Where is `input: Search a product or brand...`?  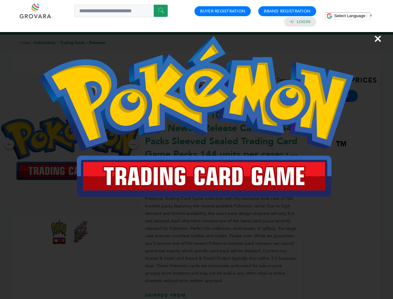
input: Search a product or brand... is located at coordinates (121, 11).